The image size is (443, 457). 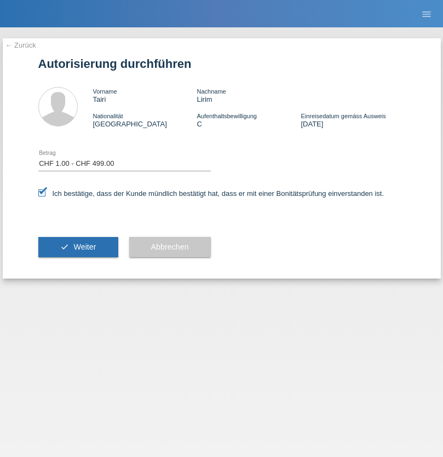 I want to click on span: Aufenthaltsbewilligung, so click(x=226, y=116).